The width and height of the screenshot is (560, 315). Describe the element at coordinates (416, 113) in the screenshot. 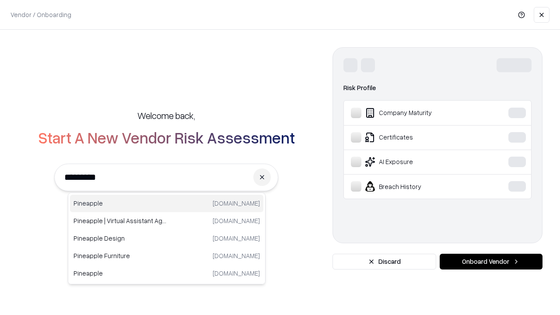

I see `div: Company Maturity` at that location.